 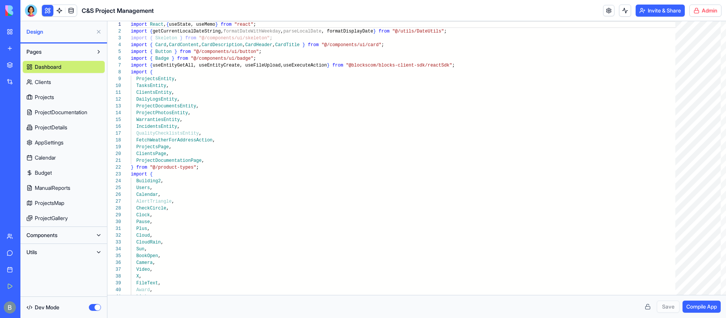 I want to click on span: ClientsPage, so click(x=151, y=154).